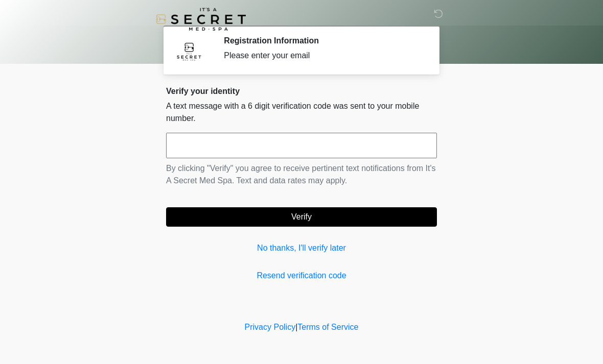  Describe the element at coordinates (301, 217) in the screenshot. I see `button: Verify` at that location.